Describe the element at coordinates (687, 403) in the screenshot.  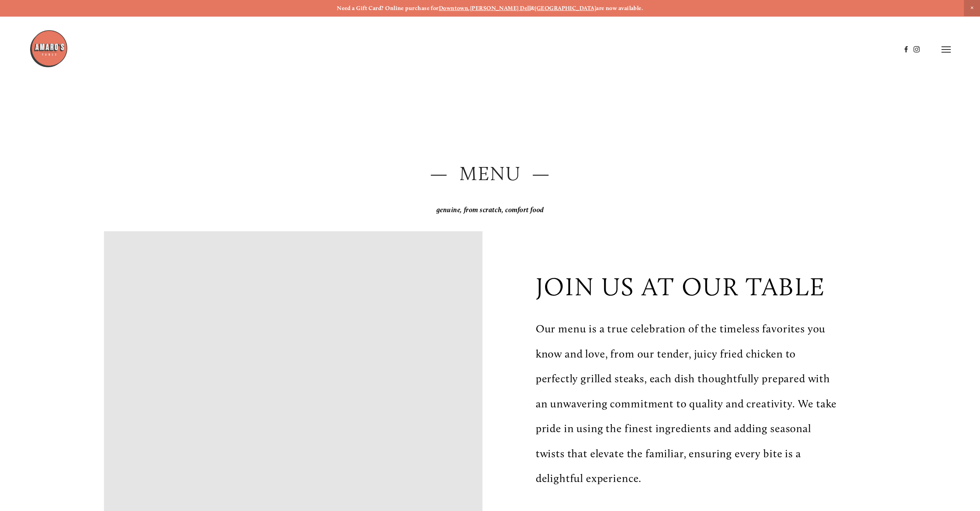
I see `p: Our menu is a true celebration of the timeless favorites you know and love, from our tender, juic...` at that location.